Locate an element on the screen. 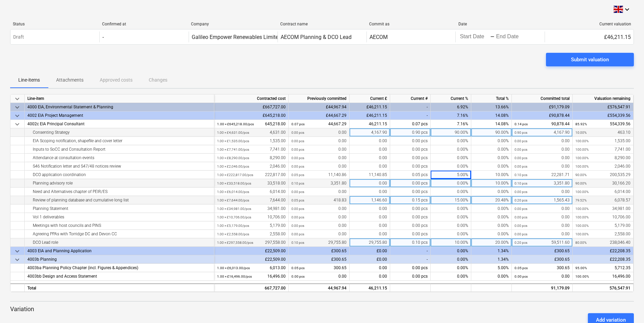 The width and height of the screenshot is (644, 323). div: Current £ is located at coordinates (370, 99).